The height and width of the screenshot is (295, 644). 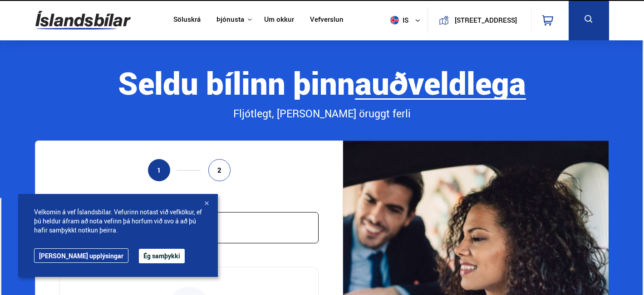 What do you see at coordinates (327, 20) in the screenshot?
I see `a: Vefverslun` at bounding box center [327, 20].